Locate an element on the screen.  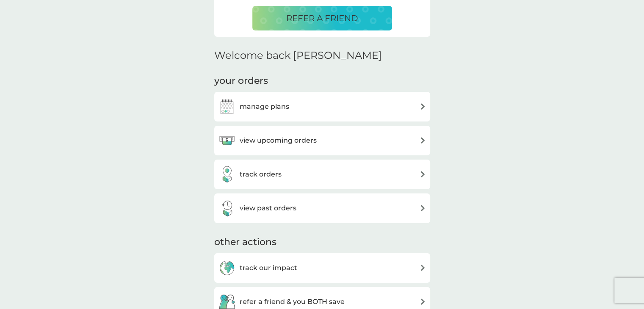
button: REFER A FRIEND is located at coordinates (322, 18).